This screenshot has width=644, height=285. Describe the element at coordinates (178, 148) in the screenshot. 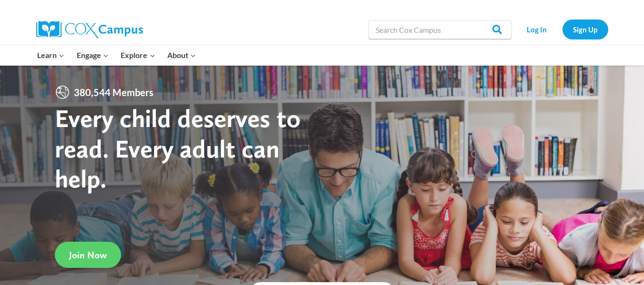

I see `strong: Every child deserves to read. Every adult can help.` at that location.